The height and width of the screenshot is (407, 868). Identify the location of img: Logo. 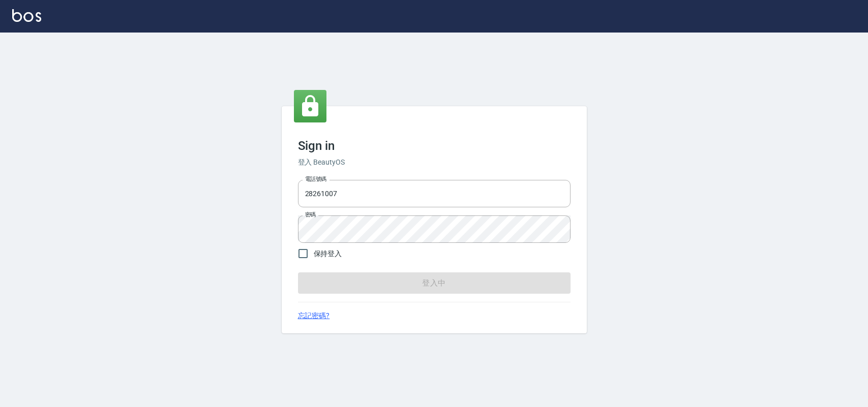
(26, 15).